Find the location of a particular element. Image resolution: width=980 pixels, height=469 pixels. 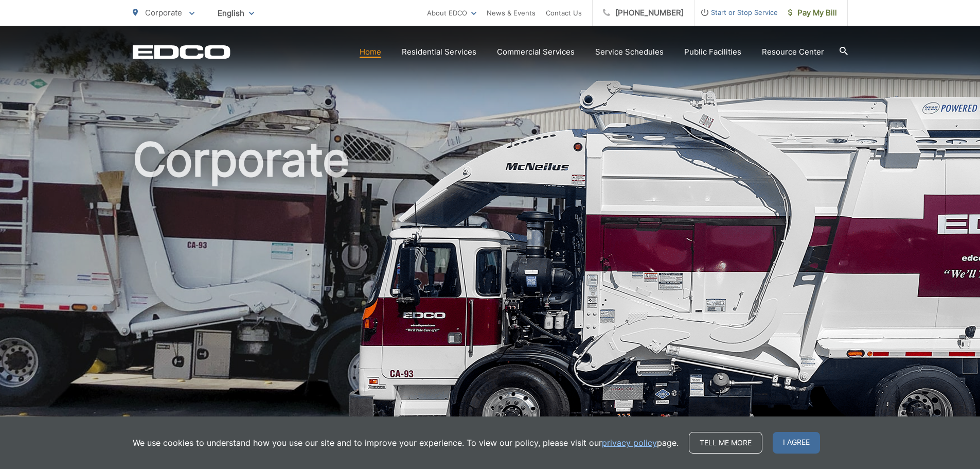

a: EDCD logo. Return to the homepage. is located at coordinates (181, 52).